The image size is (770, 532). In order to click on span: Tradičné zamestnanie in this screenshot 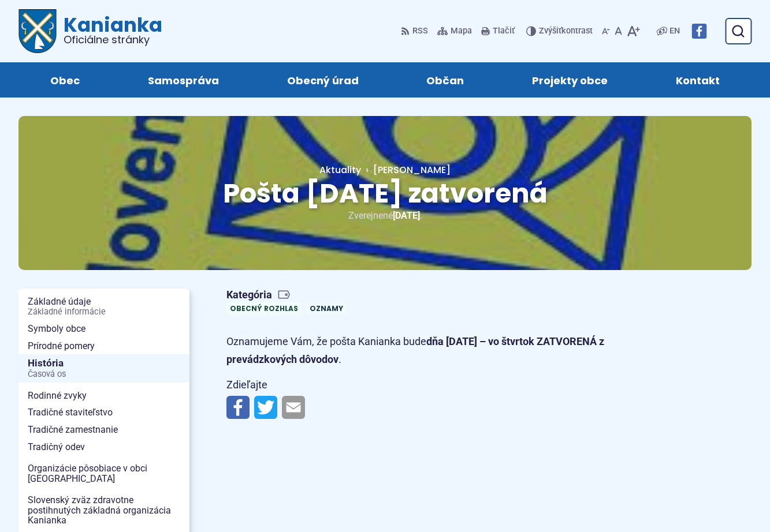, I will do `click(104, 430)`.